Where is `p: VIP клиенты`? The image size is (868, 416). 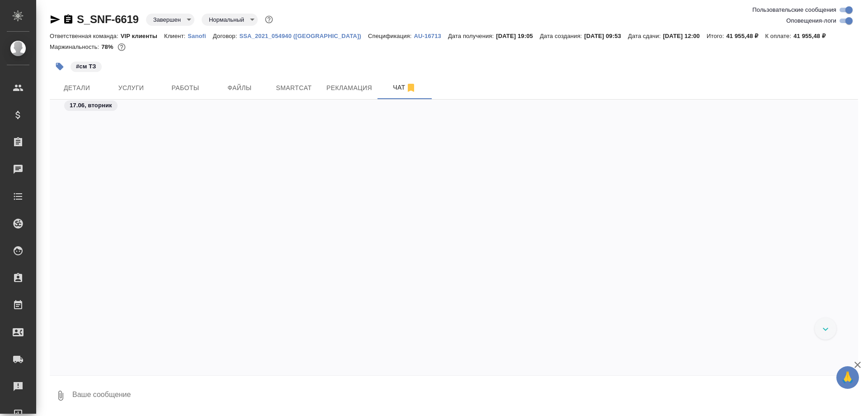 p: VIP клиенты is located at coordinates (143, 36).